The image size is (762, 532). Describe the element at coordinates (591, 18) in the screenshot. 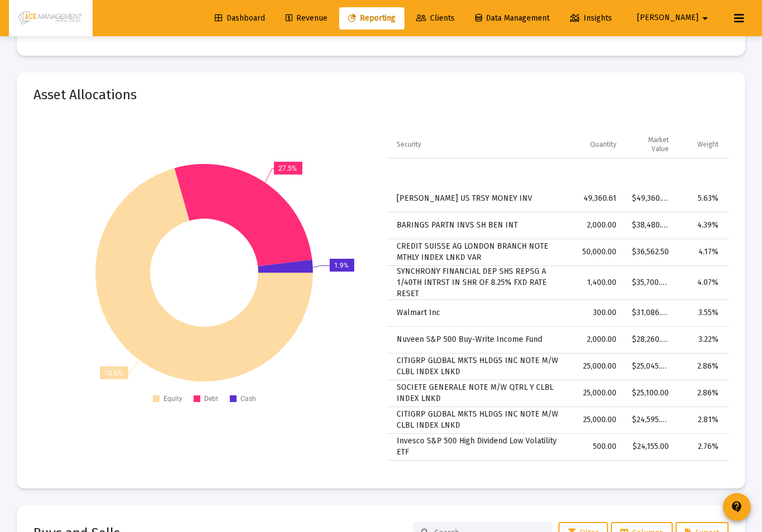

I see `span: Insights` at that location.